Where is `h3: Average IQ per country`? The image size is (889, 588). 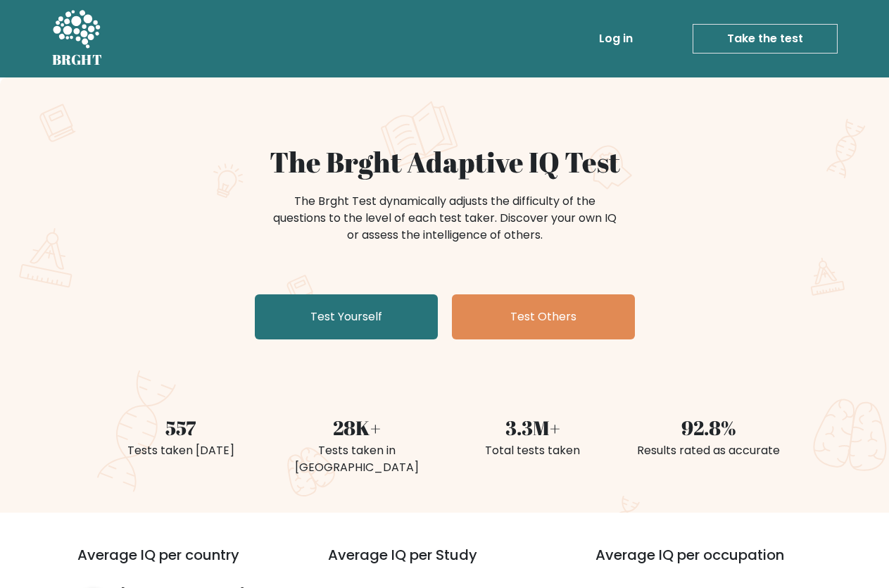 h3: Average IQ per country is located at coordinates (177, 563).